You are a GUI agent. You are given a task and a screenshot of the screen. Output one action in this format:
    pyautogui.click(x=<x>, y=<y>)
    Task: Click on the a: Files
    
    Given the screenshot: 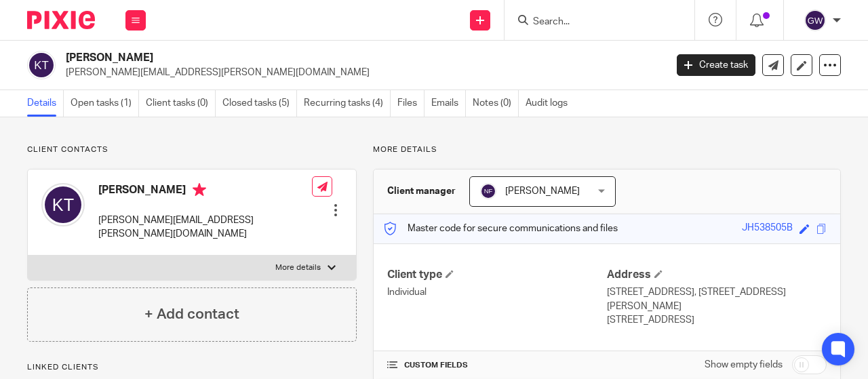 What is the action you would take?
    pyautogui.click(x=411, y=103)
    